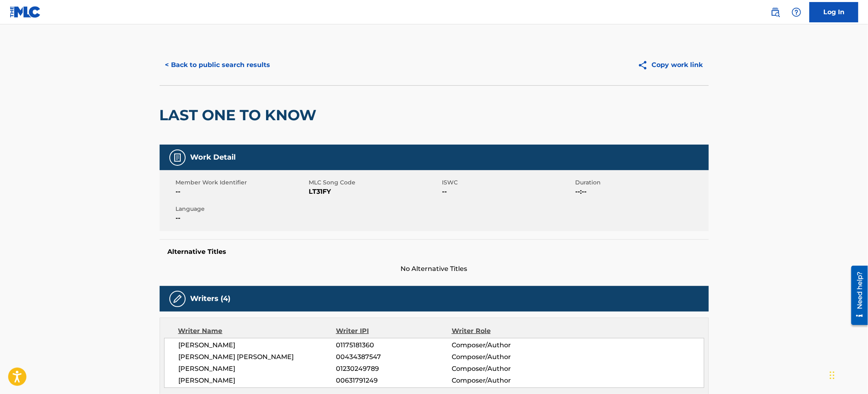 The height and width of the screenshot is (394, 868). What do you see at coordinates (641, 182) in the screenshot?
I see `span: Duration` at bounding box center [641, 182].